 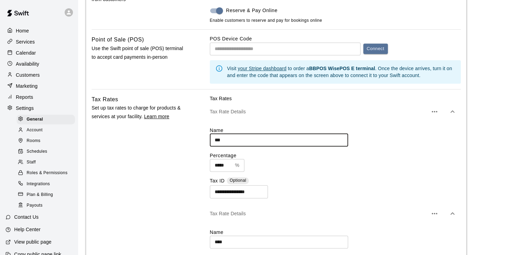 What do you see at coordinates (33, 242) in the screenshot?
I see `p: View public page` at bounding box center [33, 242].